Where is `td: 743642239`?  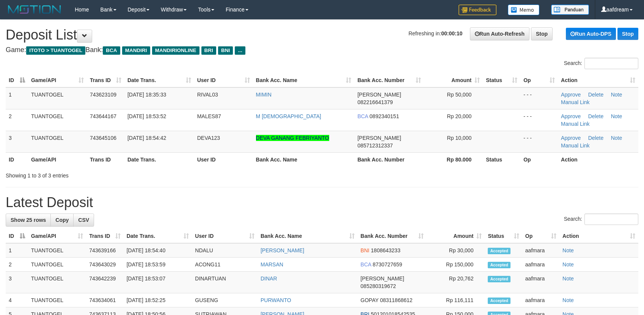
td: 743642239 is located at coordinates (105, 282).